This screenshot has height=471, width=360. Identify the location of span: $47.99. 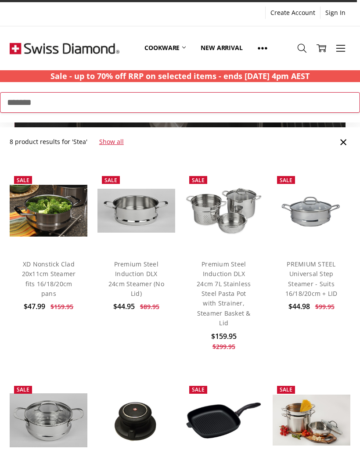
(34, 306).